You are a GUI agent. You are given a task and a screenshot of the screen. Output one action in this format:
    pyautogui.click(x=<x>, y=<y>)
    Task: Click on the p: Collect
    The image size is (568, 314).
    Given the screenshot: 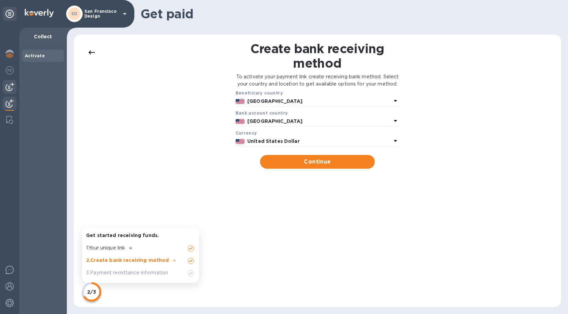 What is the action you would take?
    pyautogui.click(x=43, y=37)
    